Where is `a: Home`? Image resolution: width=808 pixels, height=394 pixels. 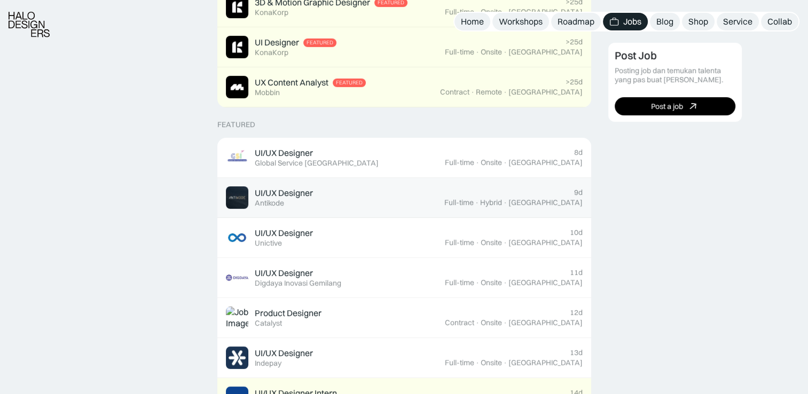
a: Home is located at coordinates (472, 21).